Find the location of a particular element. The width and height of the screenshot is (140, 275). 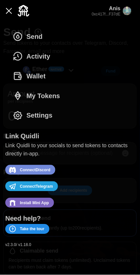

span: My Tokens is located at coordinates (43, 96).